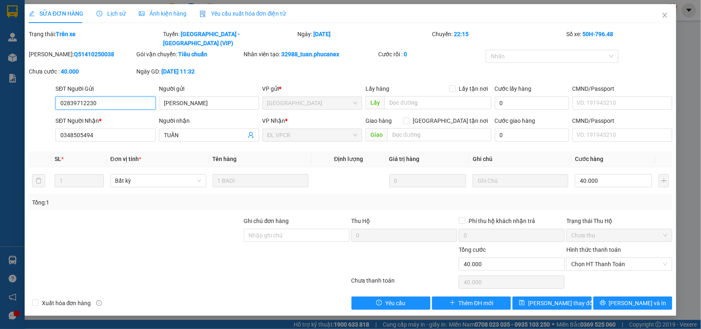  What do you see at coordinates (111, 14) in the screenshot?
I see `span: Lịch sử` at bounding box center [111, 14].